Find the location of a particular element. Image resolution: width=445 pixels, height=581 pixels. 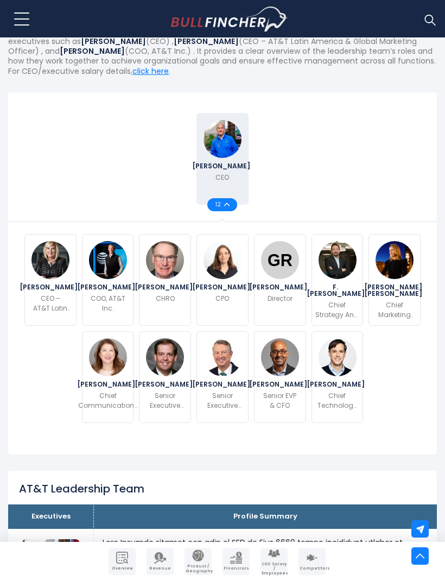

p: CEO – AT&T Latin America & Global Marketing Officer is located at coordinates (50, 304).